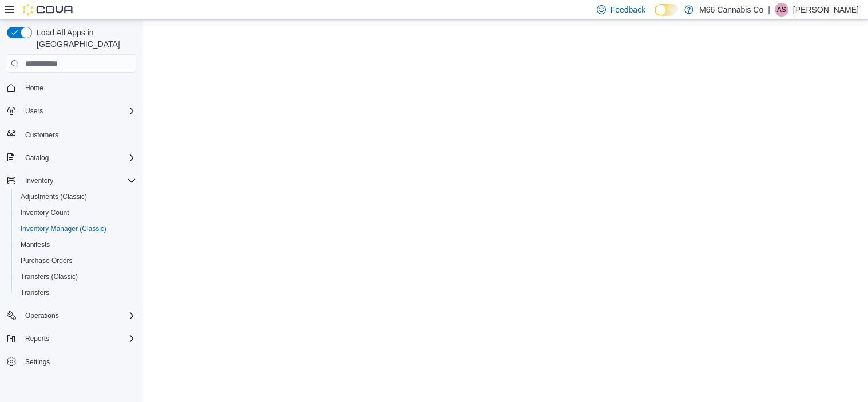 The image size is (868, 402). Describe the element at coordinates (72, 362) in the screenshot. I see `button: Settings` at that location.